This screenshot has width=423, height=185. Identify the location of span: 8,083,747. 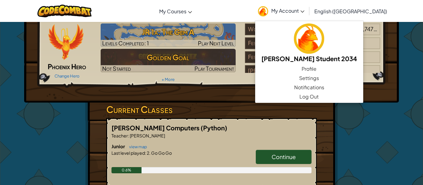
(362, 29).